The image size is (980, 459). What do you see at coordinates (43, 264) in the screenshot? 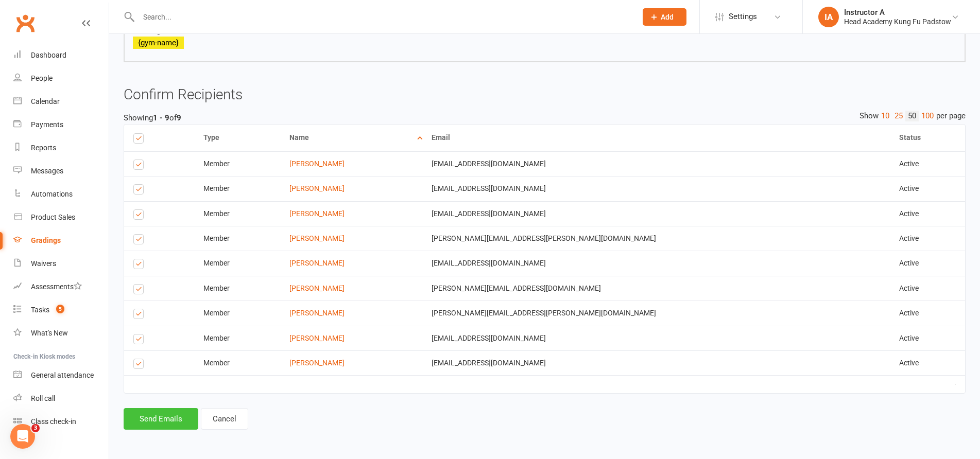
I see `div: Waivers` at bounding box center [43, 264].